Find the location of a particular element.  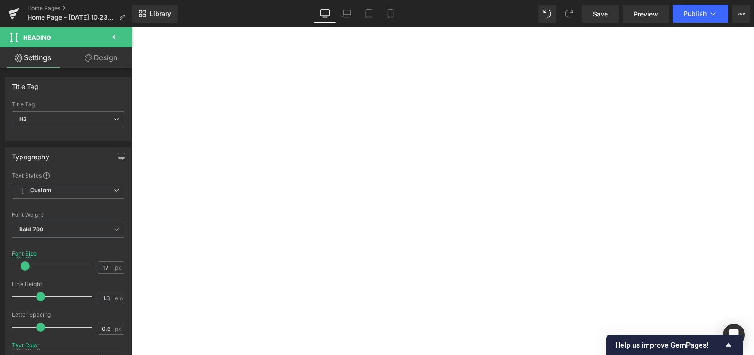

div: Font Size is located at coordinates (24, 254).